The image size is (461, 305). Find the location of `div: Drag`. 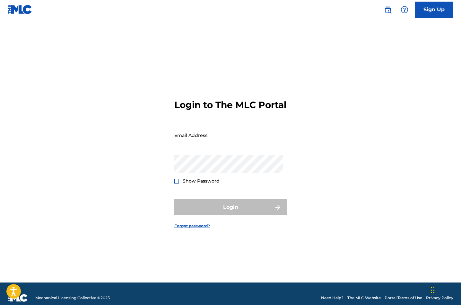

div: Drag is located at coordinates (433, 290).